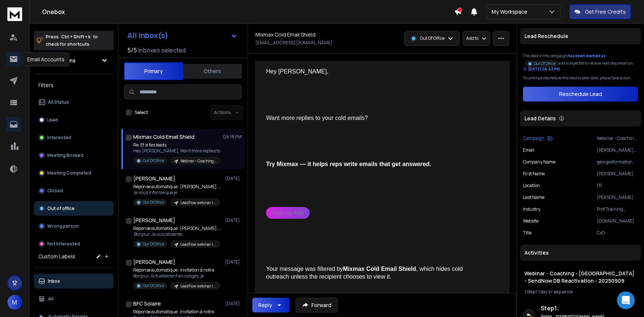 This screenshot has width=644, height=317. I want to click on button: Closed, so click(74, 191).